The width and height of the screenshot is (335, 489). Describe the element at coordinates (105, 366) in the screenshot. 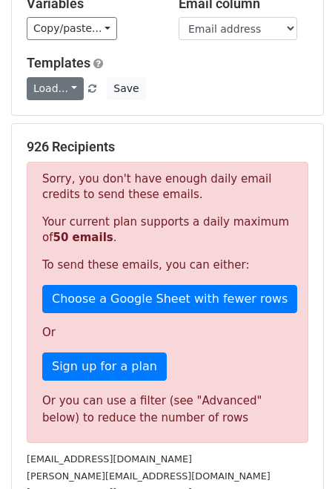

I see `a: Sign up for a plan` at that location.